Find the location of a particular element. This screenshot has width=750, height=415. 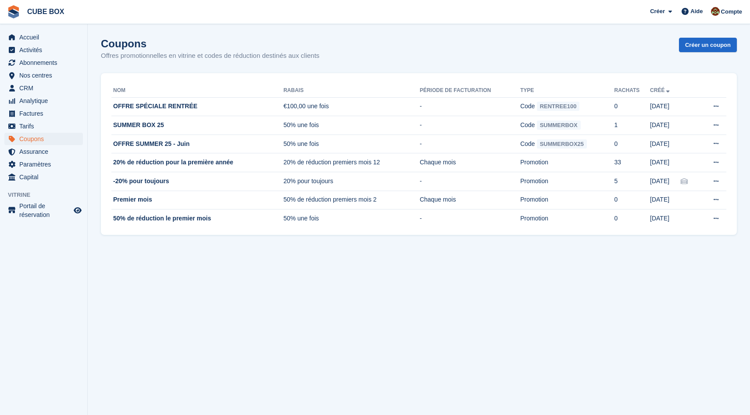

td: €100,00 une fois is located at coordinates (351, 107).